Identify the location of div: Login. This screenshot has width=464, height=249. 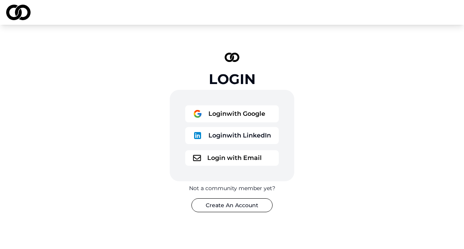
(232, 79).